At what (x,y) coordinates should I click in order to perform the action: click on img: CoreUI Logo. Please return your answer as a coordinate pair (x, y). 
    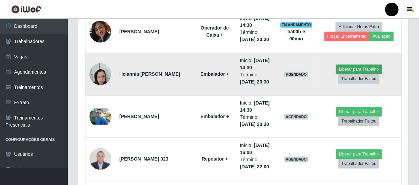
    Looking at the image, I should click on (26, 9).